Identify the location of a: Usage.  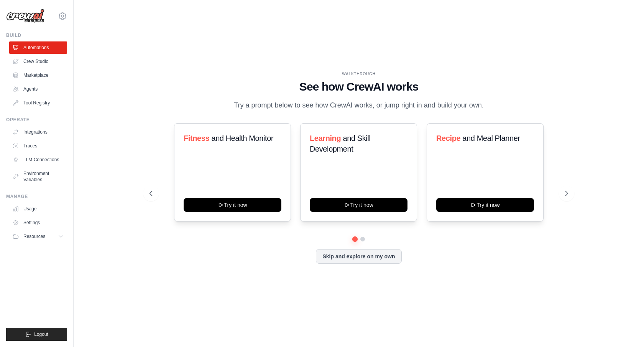
(38, 209).